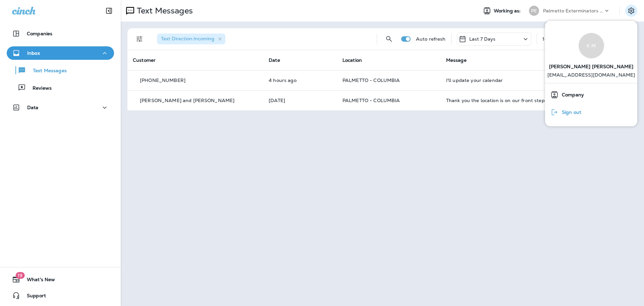  What do you see at coordinates (574, 11) in the screenshot?
I see `p: Palmetto Exterminators LLC` at bounding box center [574, 11].